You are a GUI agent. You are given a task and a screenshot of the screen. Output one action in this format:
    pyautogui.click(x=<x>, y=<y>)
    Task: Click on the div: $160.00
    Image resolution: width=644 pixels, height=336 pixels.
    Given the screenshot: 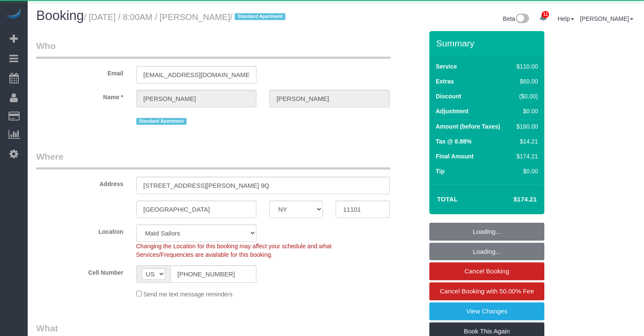 What is the action you would take?
    pyautogui.click(x=526, y=126)
    